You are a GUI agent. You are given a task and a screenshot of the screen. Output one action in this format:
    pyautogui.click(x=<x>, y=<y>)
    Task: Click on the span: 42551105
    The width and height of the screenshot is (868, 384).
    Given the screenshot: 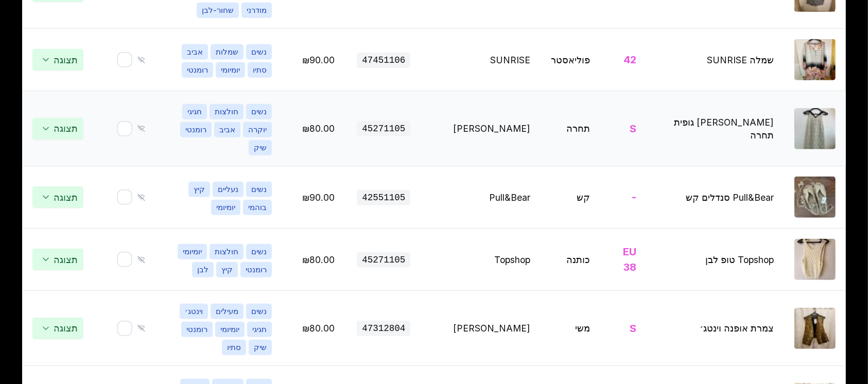 What is the action you would take?
    pyautogui.click(x=384, y=197)
    